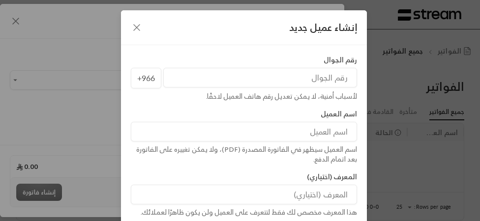 Image resolution: width=480 pixels, height=221 pixels. Describe the element at coordinates (244, 154) in the screenshot. I see `div: اسم العميل سيظهر في الفاتورة المصدرة (PDF)، ولا يمكن تغييره على الفاتورة بعد اتمام الدفع.` at that location.